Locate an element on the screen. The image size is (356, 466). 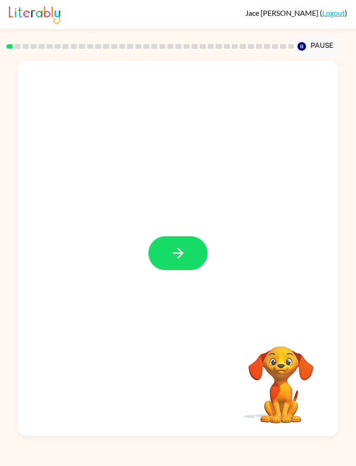
a: Logout is located at coordinates (333, 13).